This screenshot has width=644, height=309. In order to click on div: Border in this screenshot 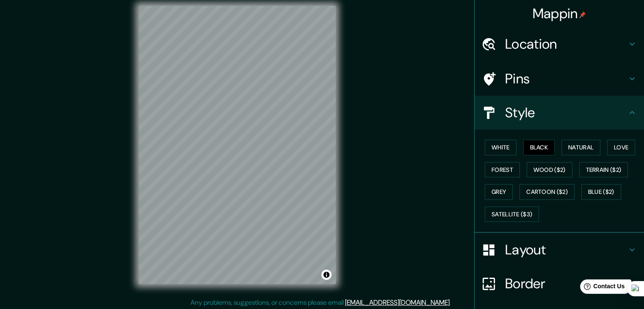, I will do `click(559, 283)`.